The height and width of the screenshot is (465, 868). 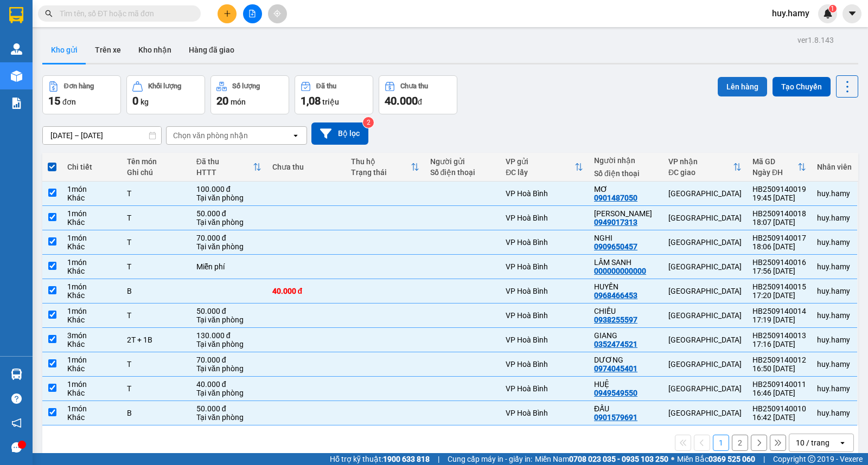 I want to click on span: 1,08, so click(x=310, y=101).